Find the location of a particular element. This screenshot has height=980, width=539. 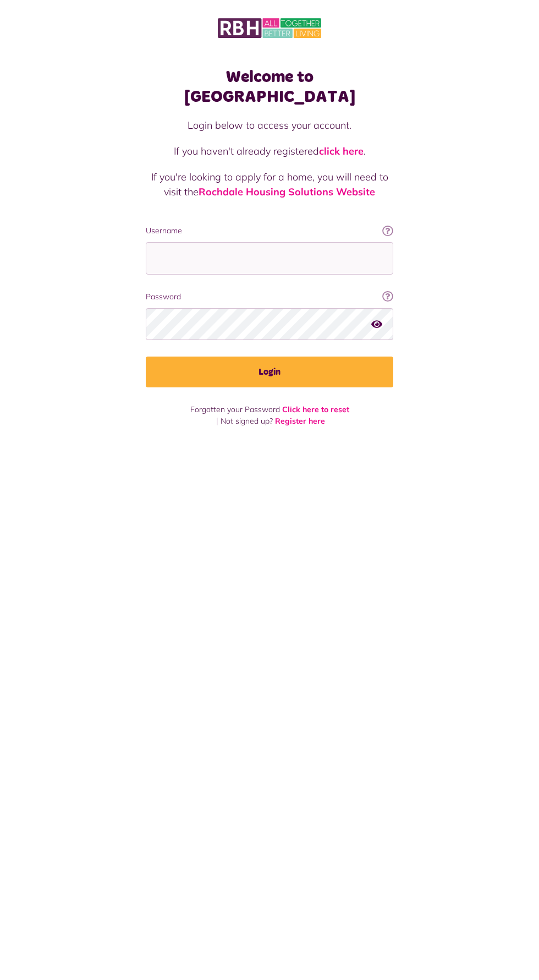

a: Rochdale Housing Solutions Website is located at coordinates (286, 191).